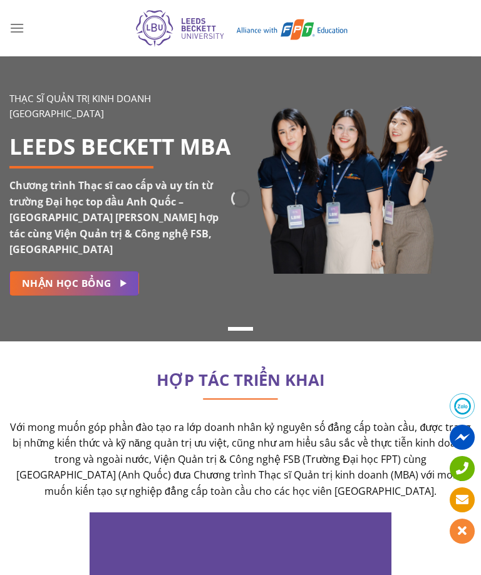 The width and height of the screenshot is (481, 575). I want to click on li: Page dot 1, so click(241, 329).